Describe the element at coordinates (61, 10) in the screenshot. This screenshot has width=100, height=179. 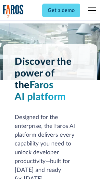
I see `a: Get a demo` at that location.